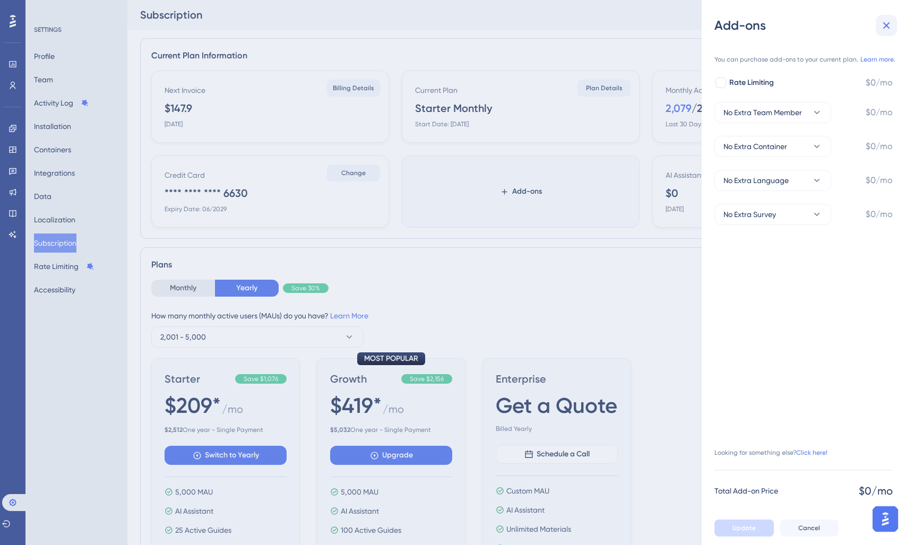 Image resolution: width=914 pixels, height=545 pixels. What do you see at coordinates (773, 112) in the screenshot?
I see `button: No Extra Team Member` at bounding box center [773, 112].